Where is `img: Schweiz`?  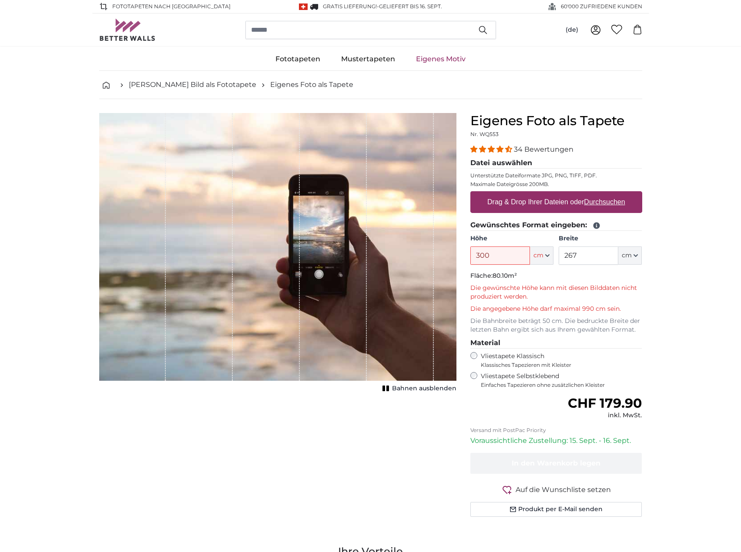
img: Schweiz is located at coordinates (303, 7).